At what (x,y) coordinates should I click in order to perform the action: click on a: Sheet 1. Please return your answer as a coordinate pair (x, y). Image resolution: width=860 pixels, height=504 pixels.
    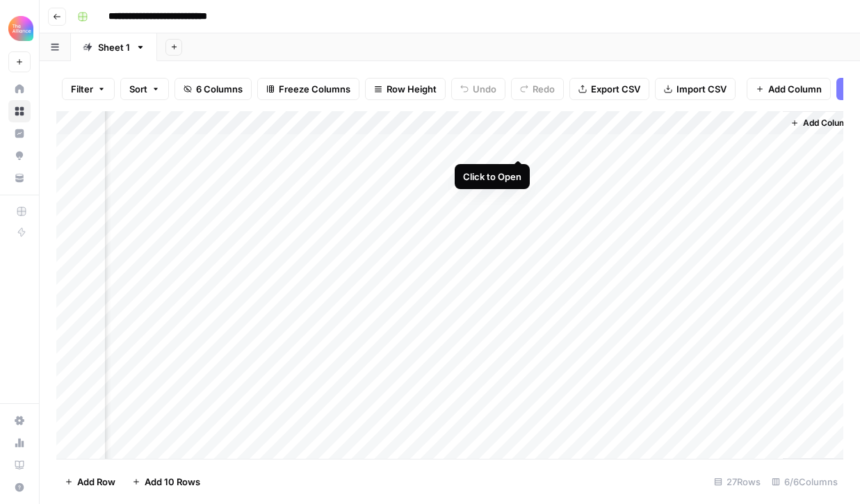
    Looking at the image, I should click on (114, 47).